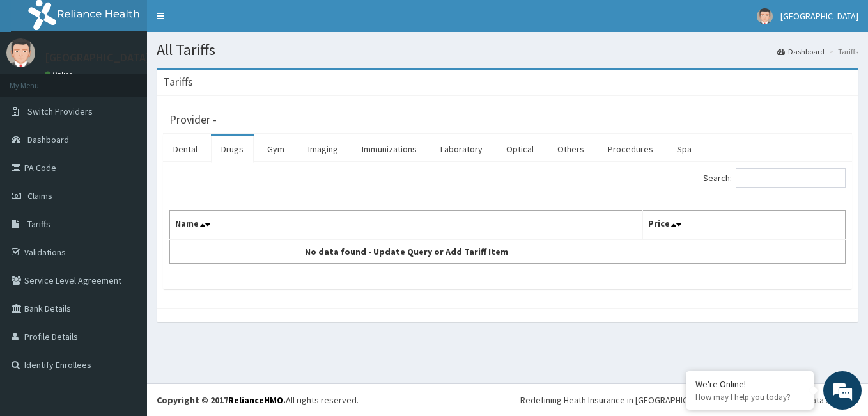  What do you see at coordinates (461, 149) in the screenshot?
I see `a: Laboratory` at bounding box center [461, 149].